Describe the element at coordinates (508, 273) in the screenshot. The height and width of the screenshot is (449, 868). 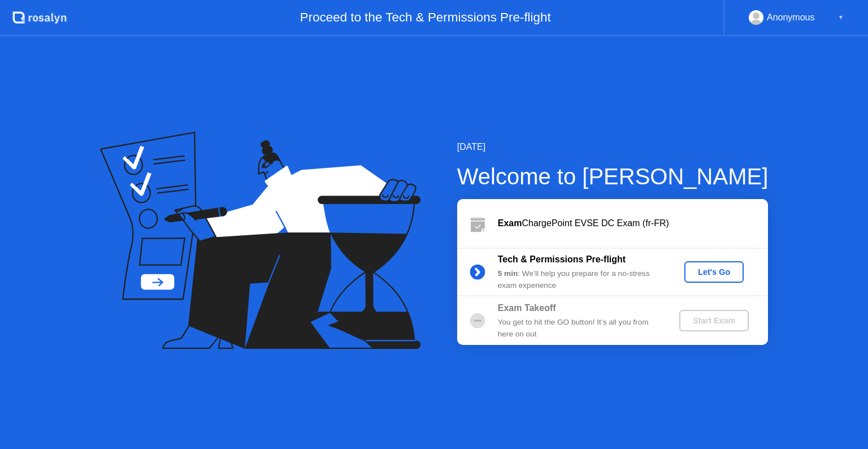
I see `b: 5 min` at that location.